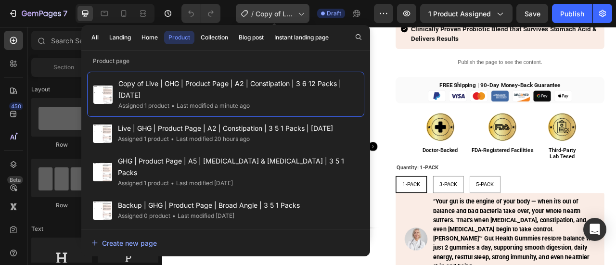 Image resolution: width=616 pixels, height=265 pixels. What do you see at coordinates (214, 38) in the screenshot?
I see `button: Collection` at bounding box center [214, 38].